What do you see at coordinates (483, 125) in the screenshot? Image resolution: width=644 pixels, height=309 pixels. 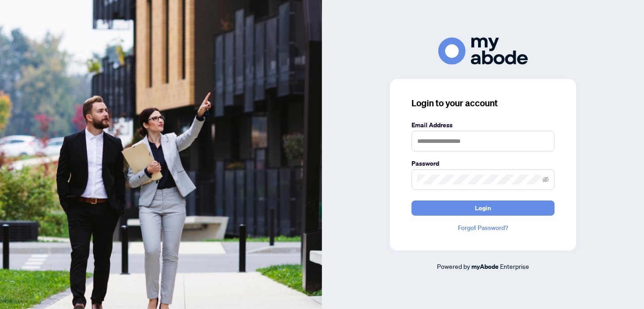 I see `label: Email Address` at bounding box center [483, 125].